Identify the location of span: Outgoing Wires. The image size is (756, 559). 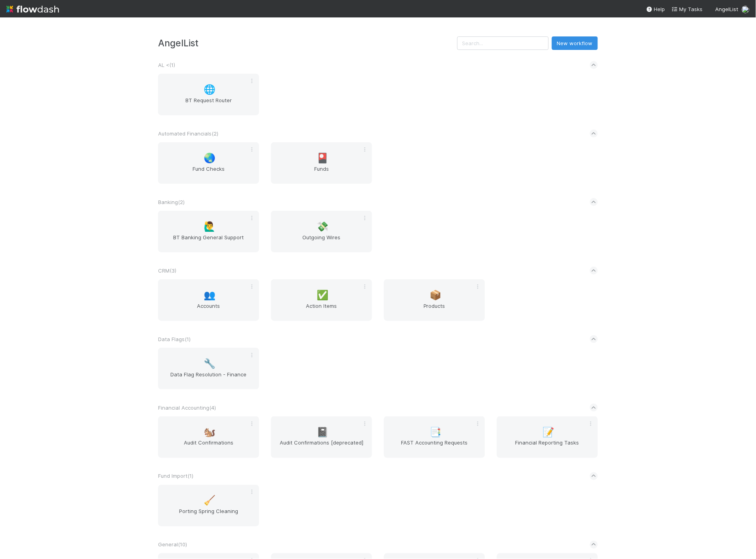
(321, 241).